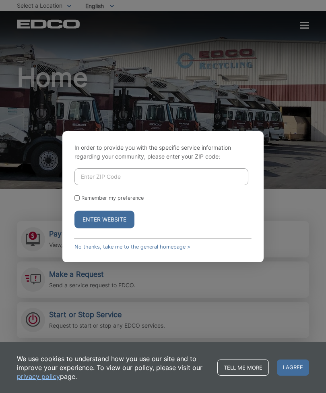 Image resolution: width=326 pixels, height=393 pixels. Describe the element at coordinates (112, 197) in the screenshot. I see `label: Remember my preference` at that location.